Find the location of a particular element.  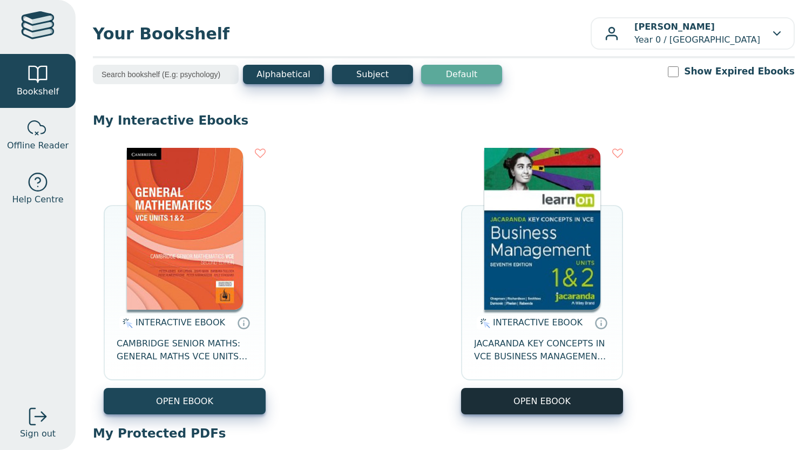

span: Your Bookshelf is located at coordinates (342, 33).